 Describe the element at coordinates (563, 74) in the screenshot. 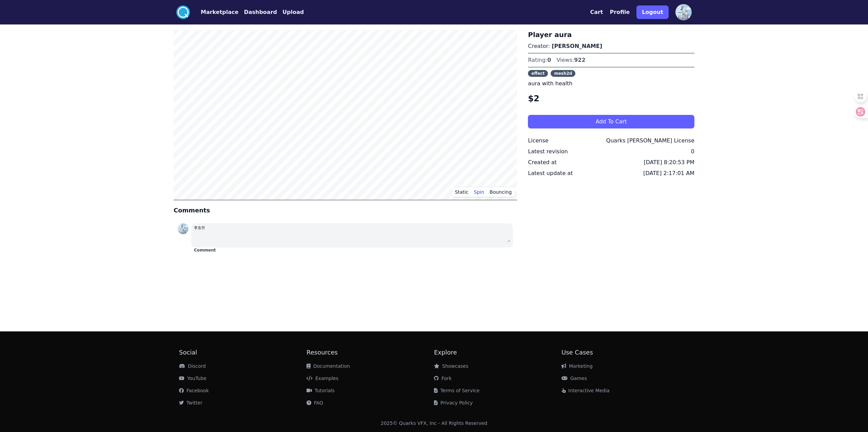

I see `span: mesh2d` at that location.